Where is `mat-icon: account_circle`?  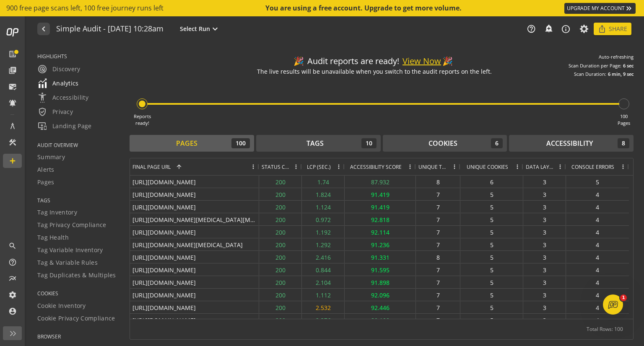 mat-icon: account_circle is located at coordinates (13, 311).